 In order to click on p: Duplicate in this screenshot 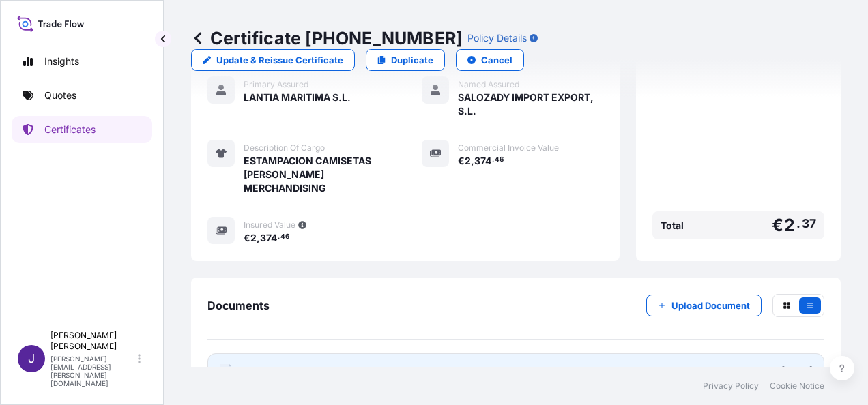, I will do `click(412, 60)`.